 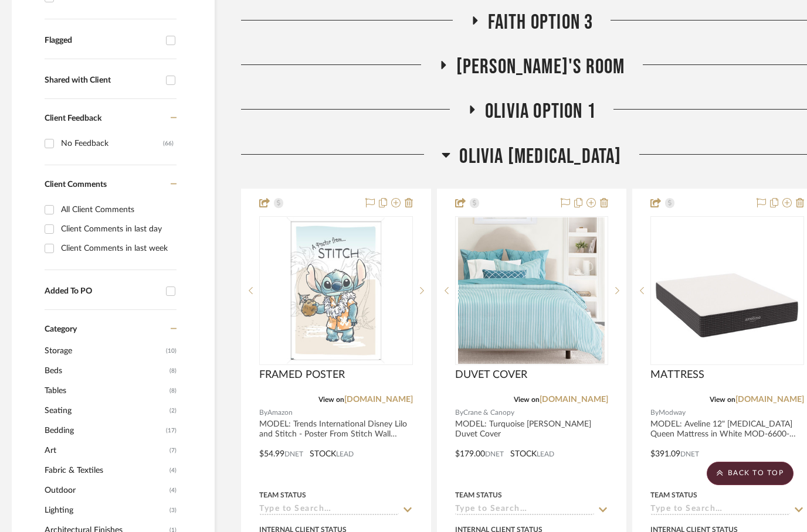 What do you see at coordinates (105, 510) in the screenshot?
I see `span: Lighting` at bounding box center [105, 510].